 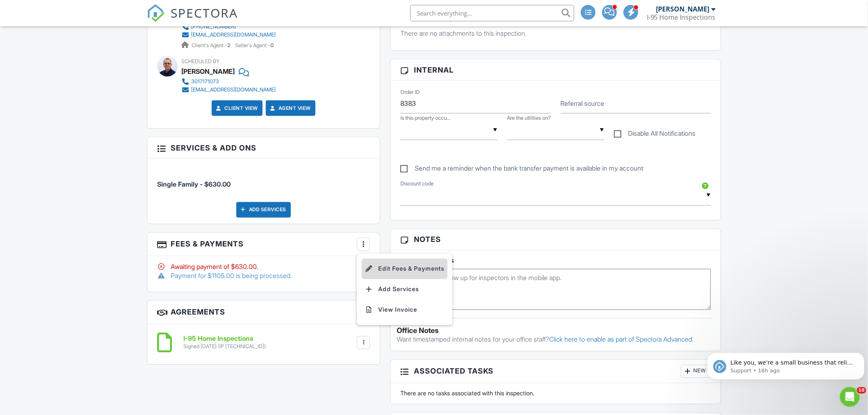 I want to click on a: Client View, so click(x=236, y=108).